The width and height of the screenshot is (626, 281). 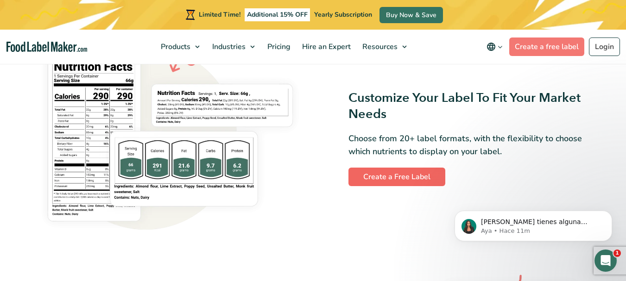 I want to click on h3: Customize Your Label To Fit Your Market Needs, so click(x=471, y=106).